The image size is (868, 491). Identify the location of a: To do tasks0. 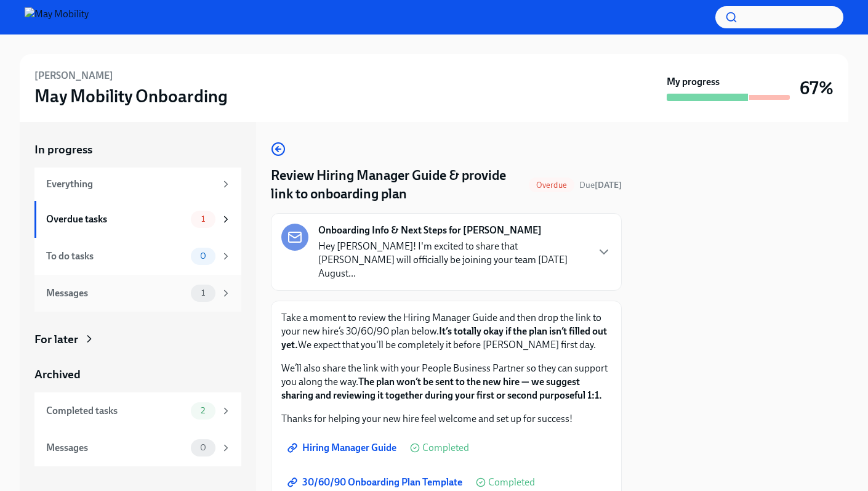
(138, 256).